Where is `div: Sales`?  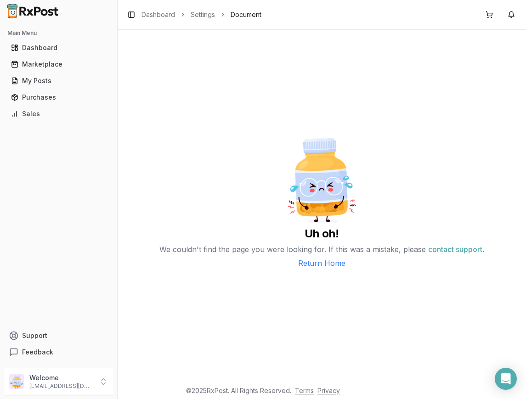 div: Sales is located at coordinates (58, 114).